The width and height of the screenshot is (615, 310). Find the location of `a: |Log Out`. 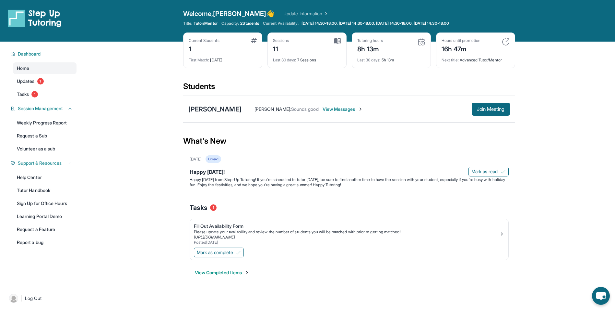

a: |Log Out is located at coordinates (42, 298).